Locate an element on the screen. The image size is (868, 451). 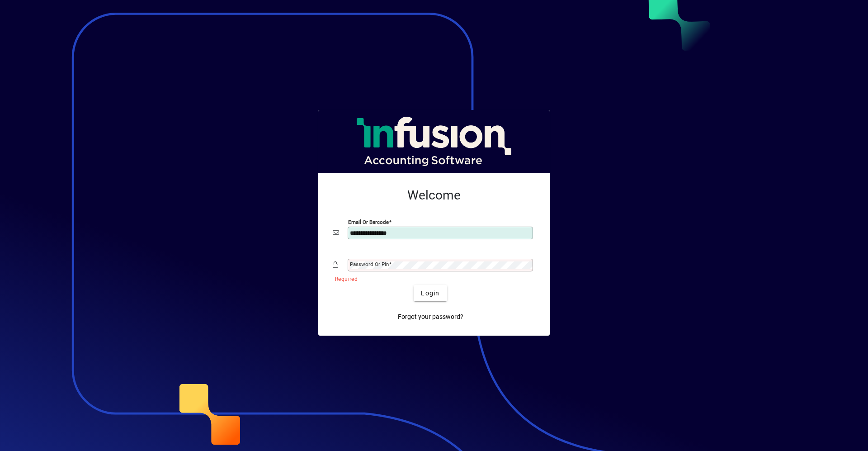
mat-label: Email or Barcode is located at coordinates (369, 222).